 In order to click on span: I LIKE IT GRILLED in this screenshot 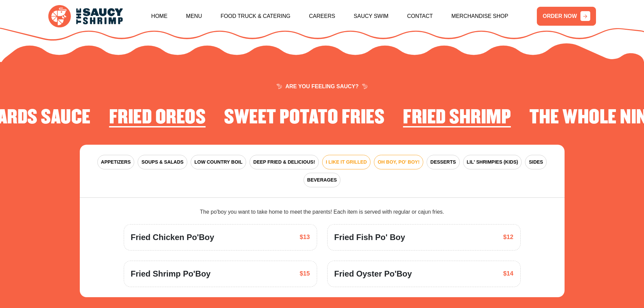, I will do `click(346, 162)`.